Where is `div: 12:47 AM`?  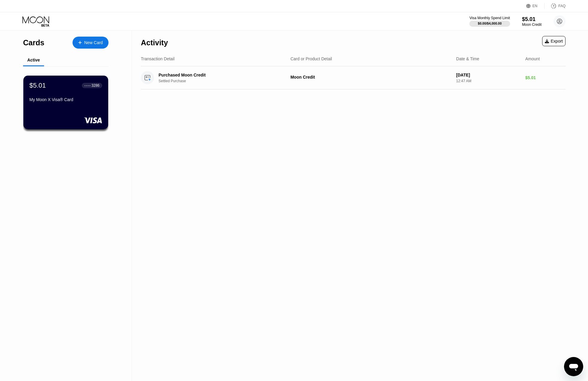
div: 12:47 AM is located at coordinates (488, 81).